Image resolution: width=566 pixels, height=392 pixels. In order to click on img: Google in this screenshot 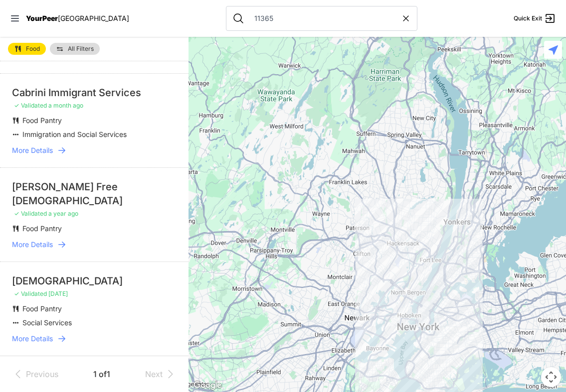, I will do `click(208, 386)`.